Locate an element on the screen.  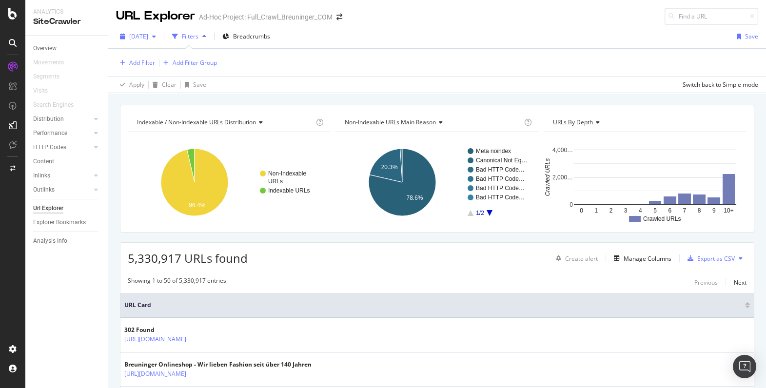
h4: Non-Indexable URLs Main Reason is located at coordinates (432, 122).